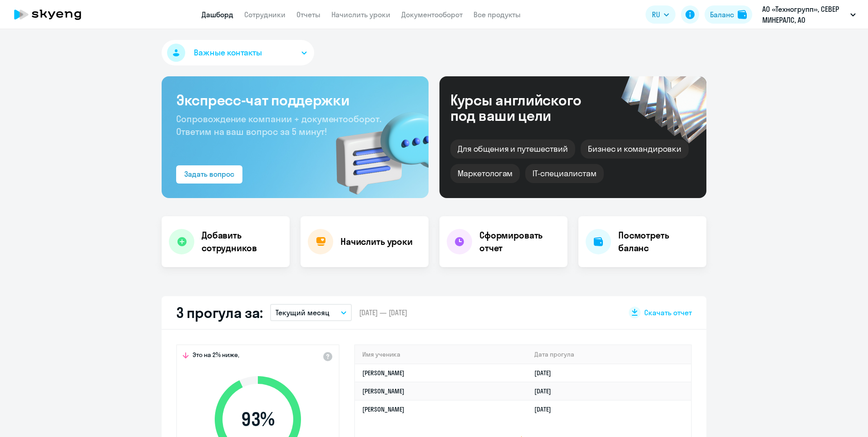  What do you see at coordinates (656, 15) in the screenshot?
I see `span: RU` at bounding box center [656, 15].